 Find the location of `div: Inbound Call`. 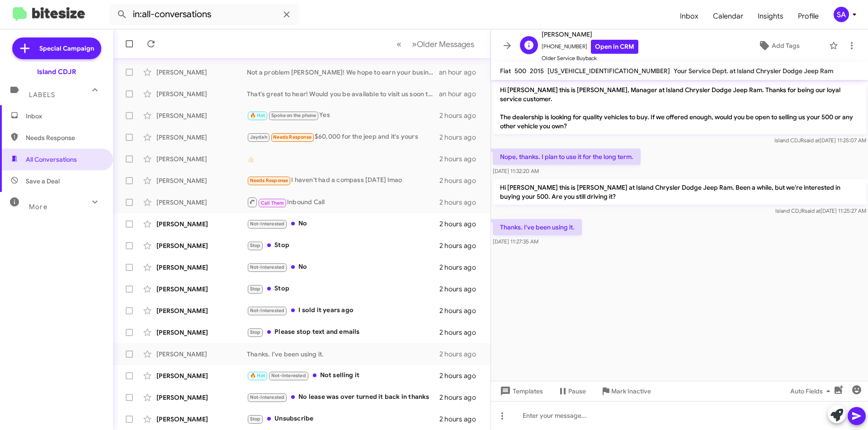

div: Inbound Call is located at coordinates (343, 202).